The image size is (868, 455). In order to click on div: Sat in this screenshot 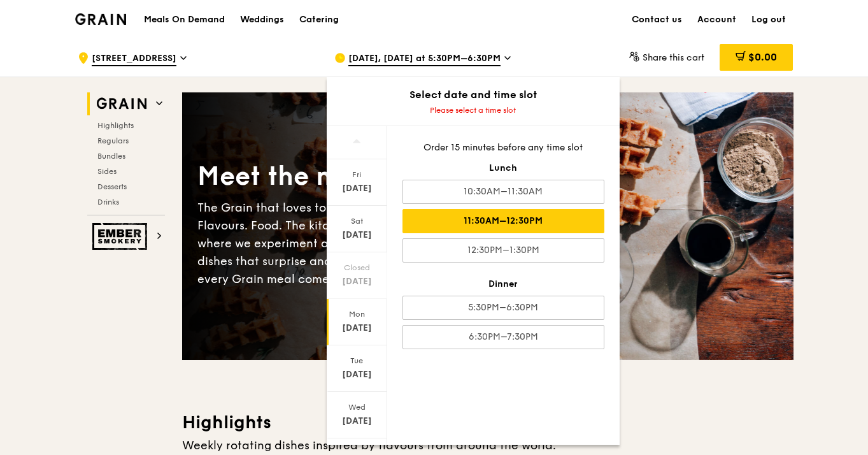, I will do `click(357, 221)`.